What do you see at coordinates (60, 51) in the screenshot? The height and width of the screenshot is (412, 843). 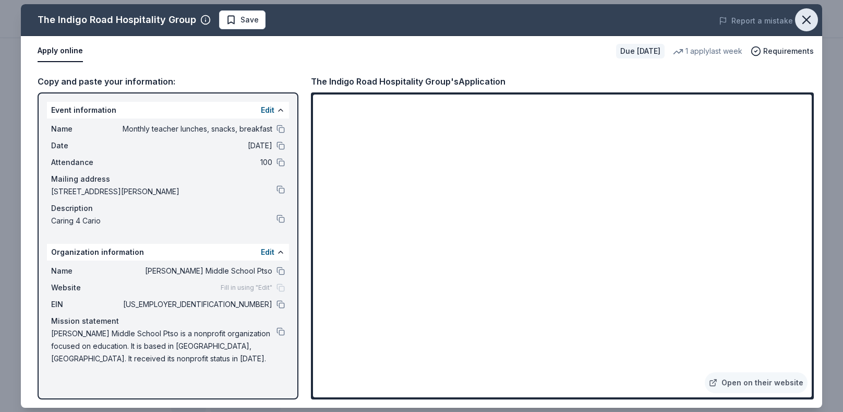 I see `button: Apply online` at bounding box center [60, 51].